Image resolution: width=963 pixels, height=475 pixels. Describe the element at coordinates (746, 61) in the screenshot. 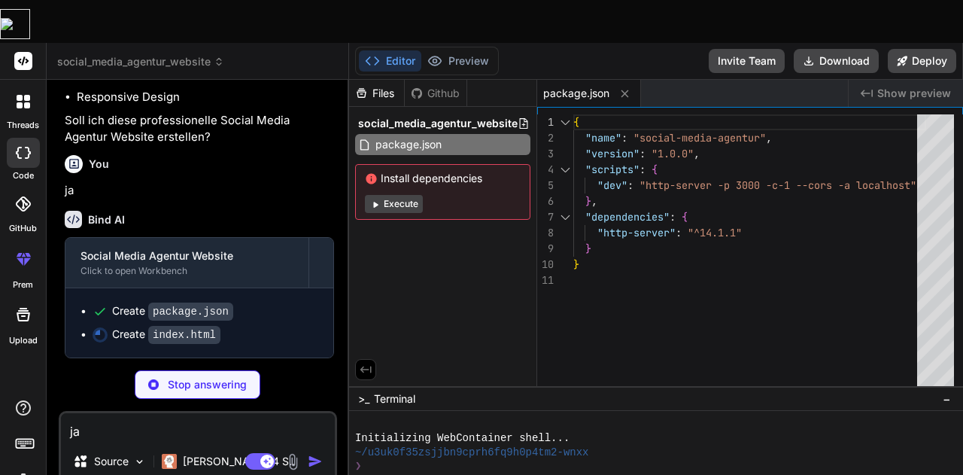

I see `button: Invite Team` at that location.